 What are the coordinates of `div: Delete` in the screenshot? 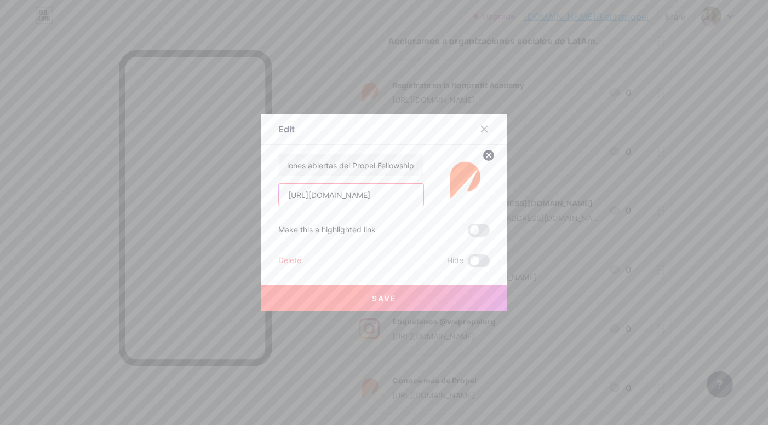 It's located at (290, 261).